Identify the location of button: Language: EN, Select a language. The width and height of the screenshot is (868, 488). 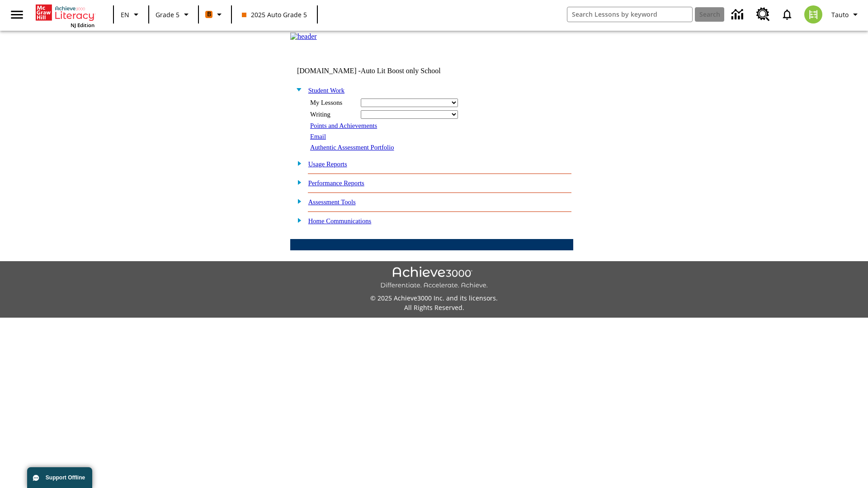
(131, 14).